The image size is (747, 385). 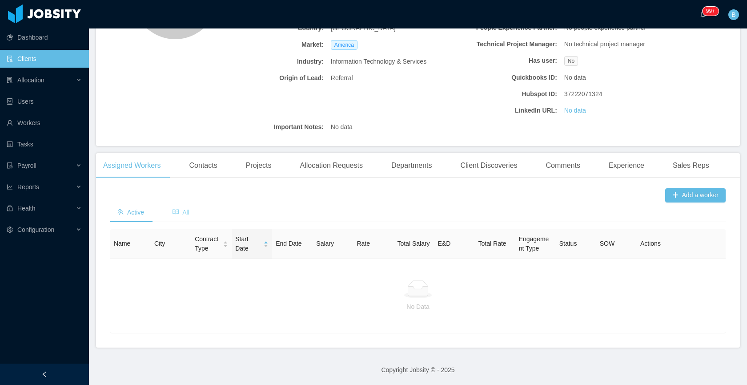 I want to click on a: icon: userWorkers, so click(x=44, y=123).